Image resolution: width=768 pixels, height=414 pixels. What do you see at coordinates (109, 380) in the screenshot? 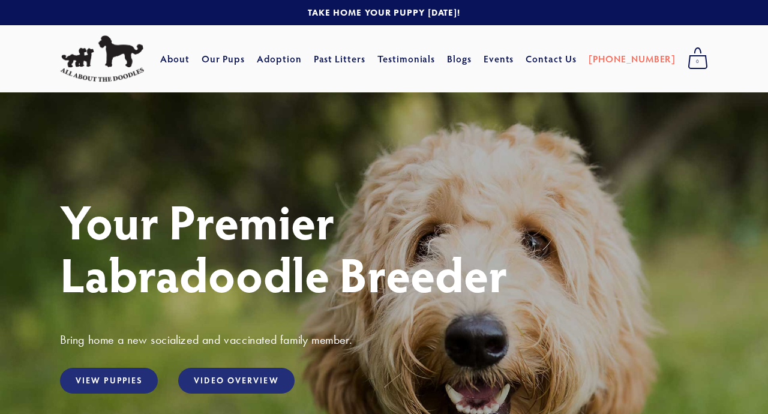
I see `a: View Puppies` at bounding box center [109, 380].